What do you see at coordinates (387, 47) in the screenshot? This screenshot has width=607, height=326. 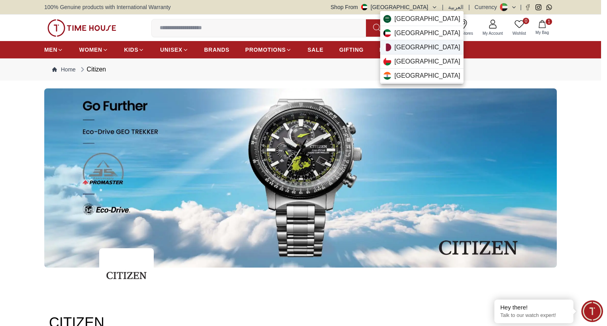 I see `img: Qatar` at bounding box center [387, 47].